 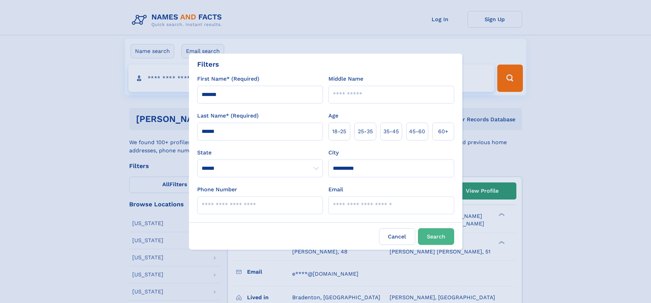 What do you see at coordinates (228, 79) in the screenshot?
I see `label: First Name* (Required)` at bounding box center [228, 79].